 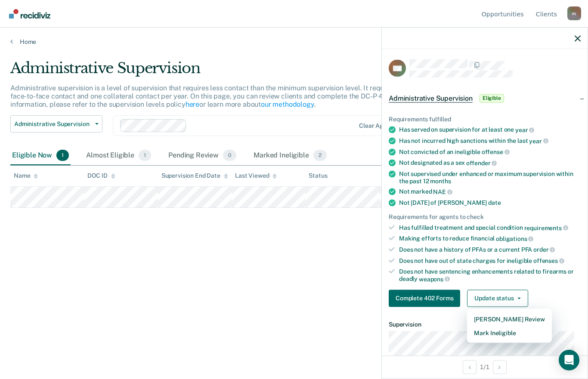 I want to click on span: Eligible, so click(x=491, y=98).